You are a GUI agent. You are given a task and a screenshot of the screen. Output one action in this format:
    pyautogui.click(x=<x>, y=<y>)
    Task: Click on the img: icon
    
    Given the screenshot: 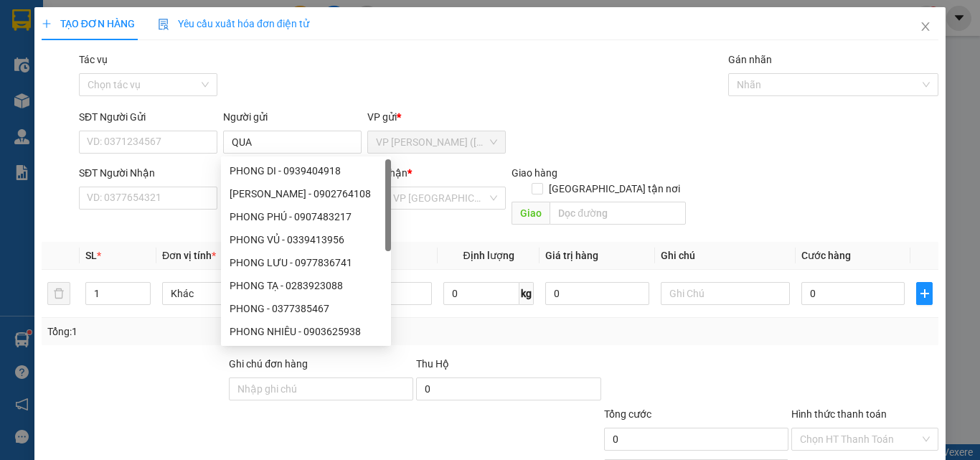 What is the action you would take?
    pyautogui.click(x=163, y=24)
    